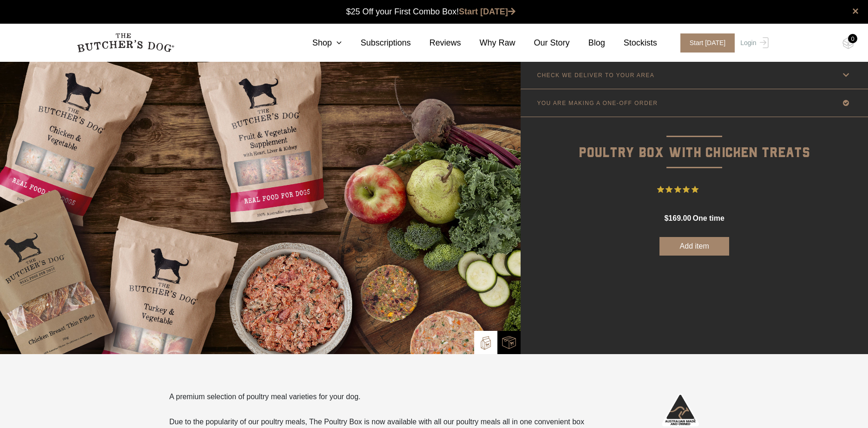 This screenshot has width=868, height=428. I want to click on p: CHECK WE DELIVER TO YOUR AREA, so click(595, 75).